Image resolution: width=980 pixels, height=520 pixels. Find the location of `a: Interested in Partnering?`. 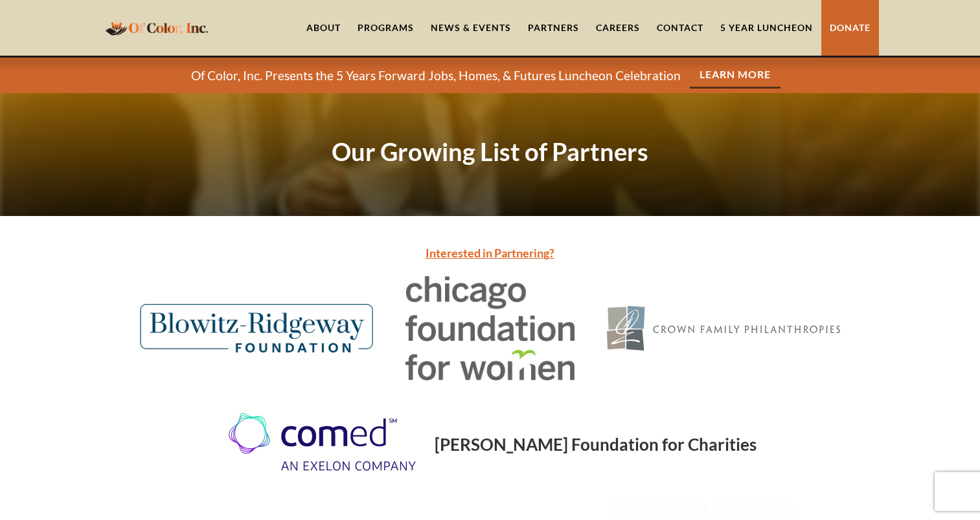

a: Interested in Partnering? is located at coordinates (490, 253).